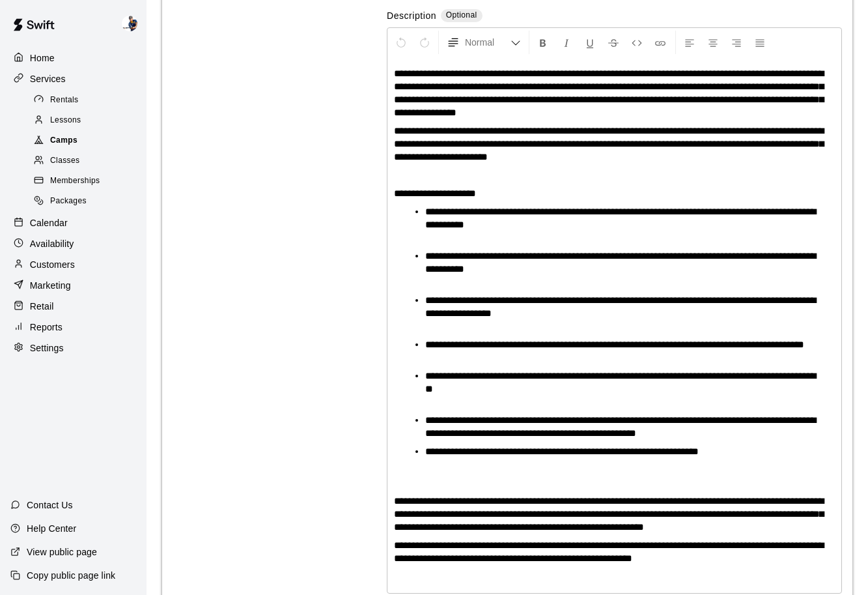 The image size is (868, 595). Describe the element at coordinates (64, 100) in the screenshot. I see `span: Rentals` at that location.